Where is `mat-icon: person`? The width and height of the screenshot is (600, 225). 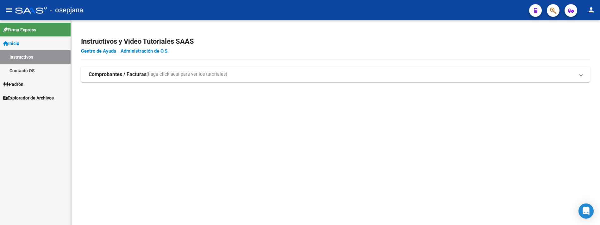
mat-icon: person is located at coordinates (591, 10).